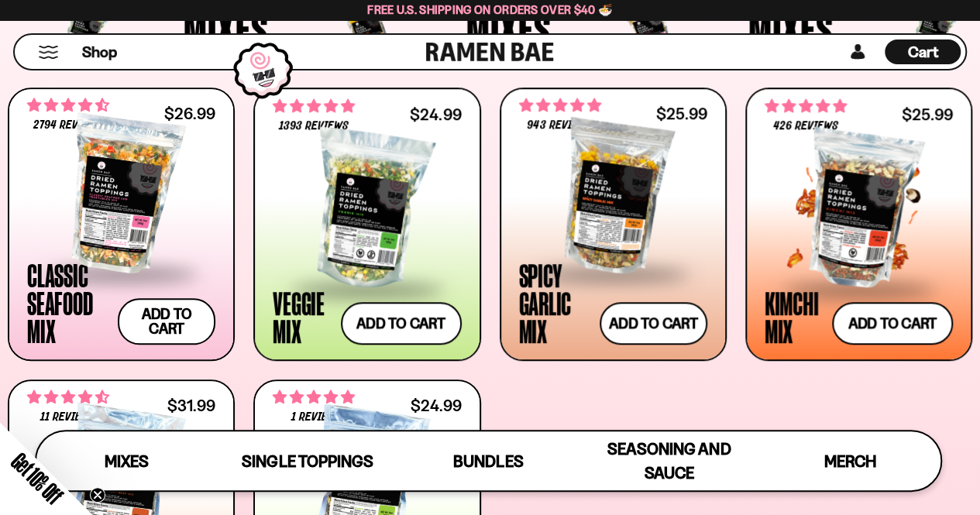 The width and height of the screenshot is (980, 515). I want to click on a: Seasoning and Sauce, so click(668, 461).